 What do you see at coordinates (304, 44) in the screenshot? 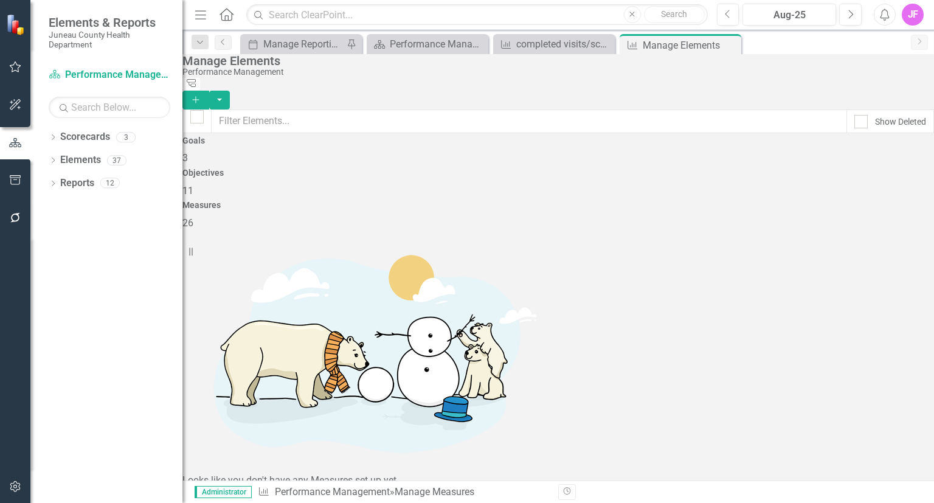
I see `div: Manage Reporting Periods` at bounding box center [304, 44].